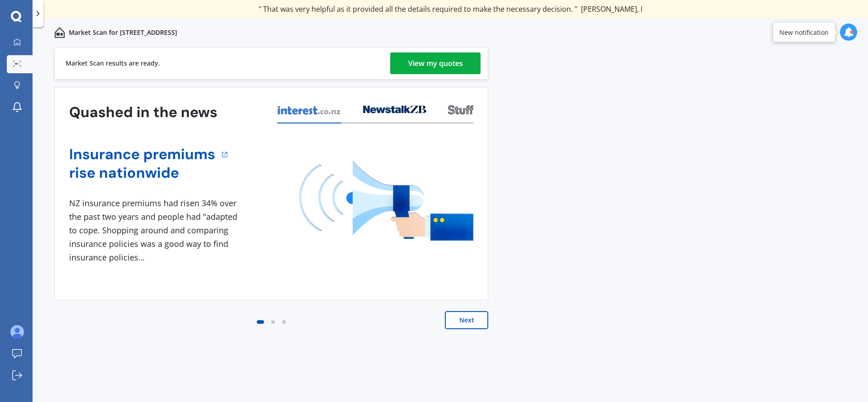 The image size is (868, 402). I want to click on img: media image, so click(386, 200).